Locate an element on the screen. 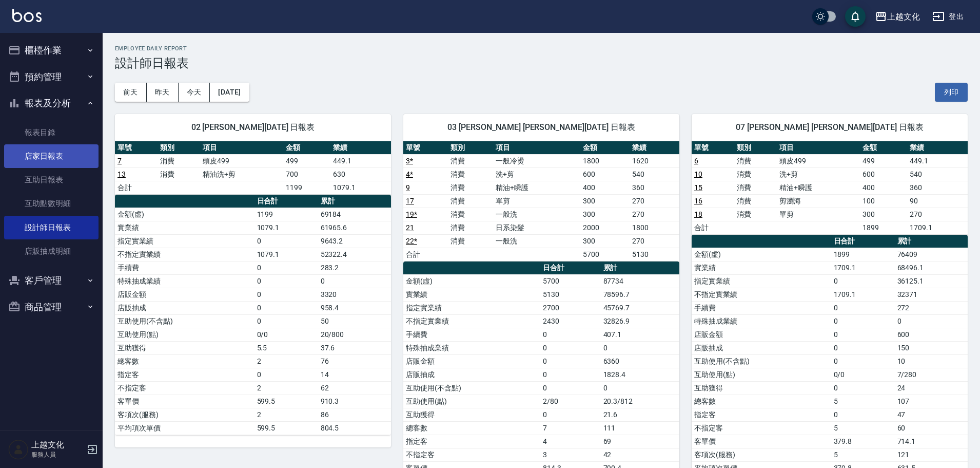 The width and height of the screenshot is (980, 468). td: 洗+剪 is located at coordinates (818, 174).